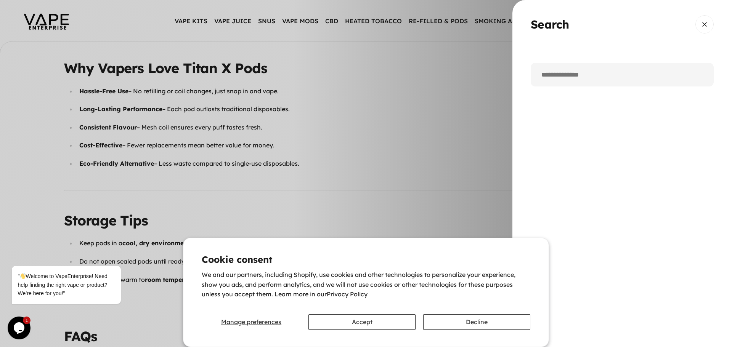 The height and width of the screenshot is (347, 732). Describe the element at coordinates (251, 322) in the screenshot. I see `span: Manage preferences` at that location.